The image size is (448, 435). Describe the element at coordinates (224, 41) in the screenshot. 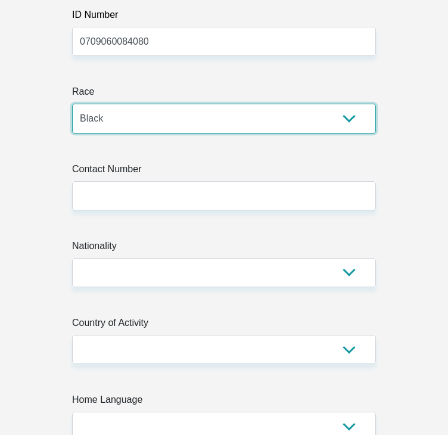

I see `input: ID Number` at that location.